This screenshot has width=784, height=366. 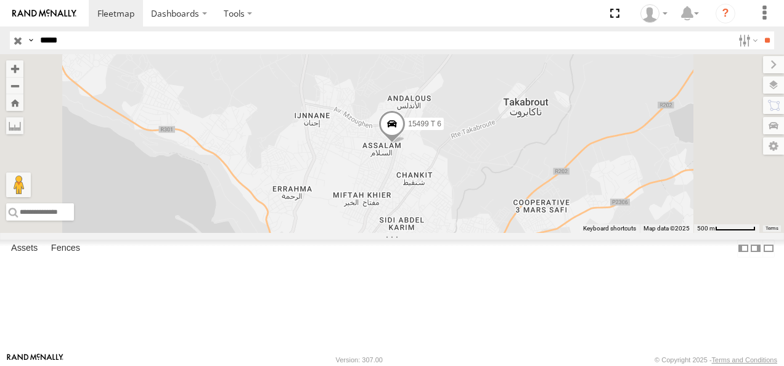 What do you see at coordinates (772, 229) in the screenshot?
I see `a: Terms (opens in new tab)` at bounding box center [772, 229].